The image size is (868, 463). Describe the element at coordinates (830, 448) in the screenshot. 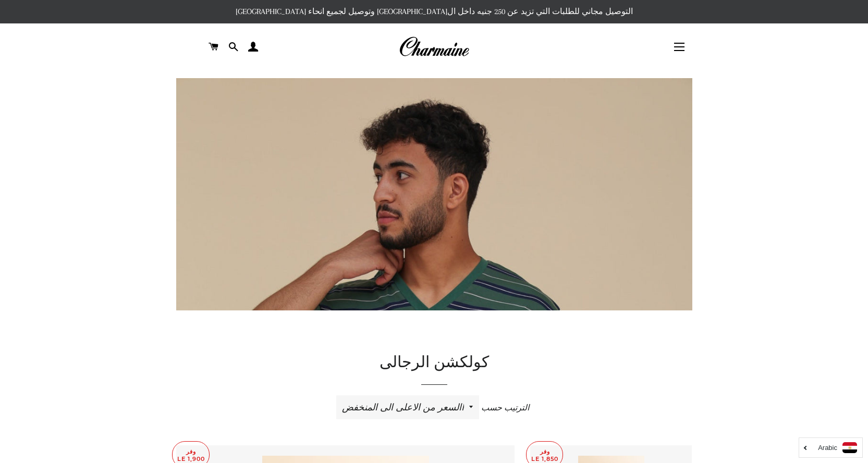

I see `a: Arabic` at that location.